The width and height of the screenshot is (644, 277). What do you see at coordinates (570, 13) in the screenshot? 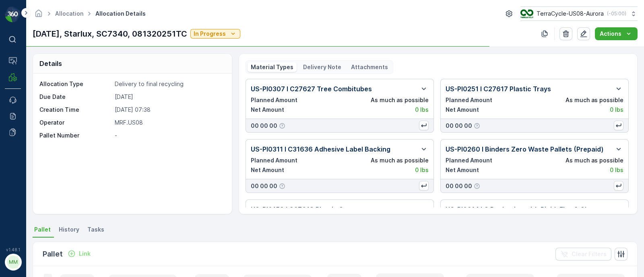
I see `p: TerraCycle-US08-Aurora` at bounding box center [570, 13].